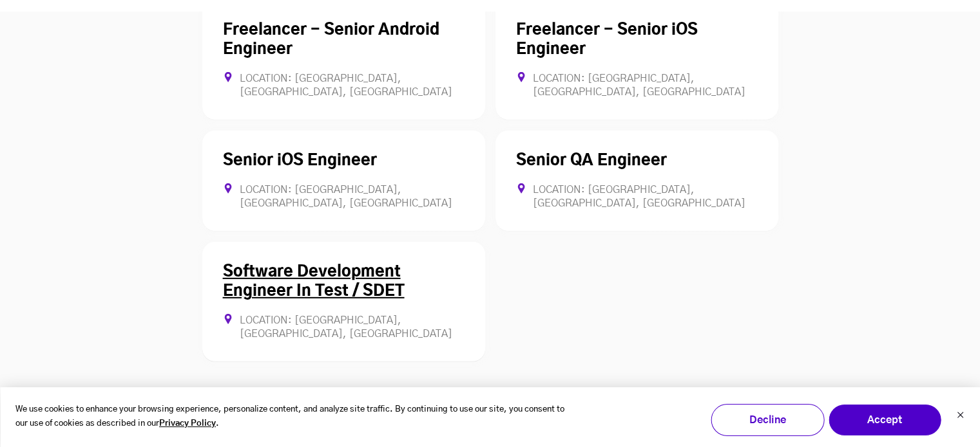 This screenshot has height=447, width=980. I want to click on a: Senior QA Engineer, so click(592, 161).